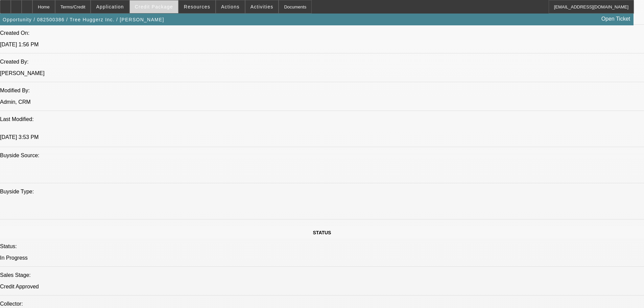  Describe the element at coordinates (262, 7) in the screenshot. I see `button: Activities` at that location.